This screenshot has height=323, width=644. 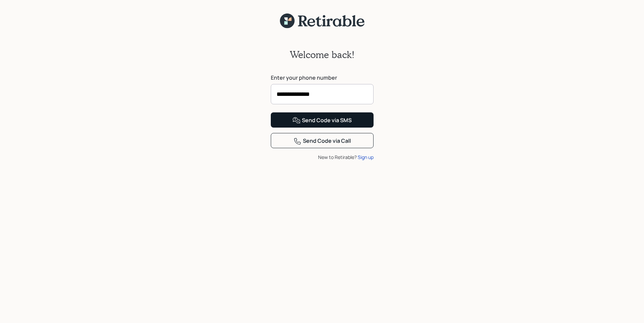 I want to click on div: Send Code via SMS, so click(x=322, y=120).